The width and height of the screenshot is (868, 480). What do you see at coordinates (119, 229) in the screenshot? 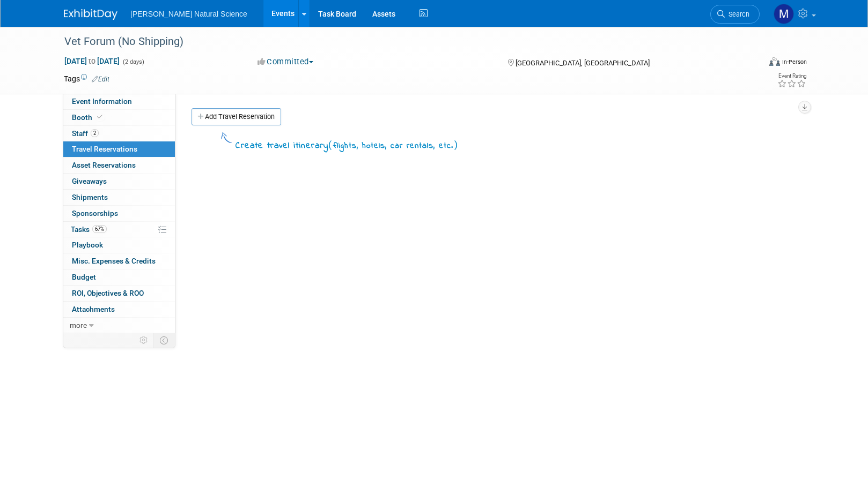
I see `a: Tasks67%` at bounding box center [119, 229].